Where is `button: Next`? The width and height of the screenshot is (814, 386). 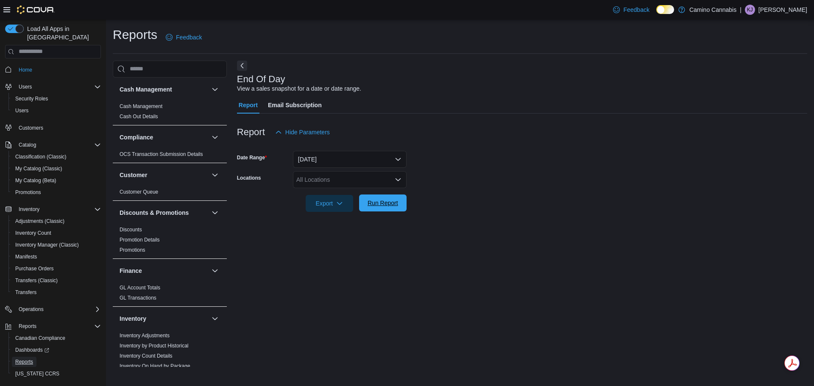
button: Next is located at coordinates (242, 66).